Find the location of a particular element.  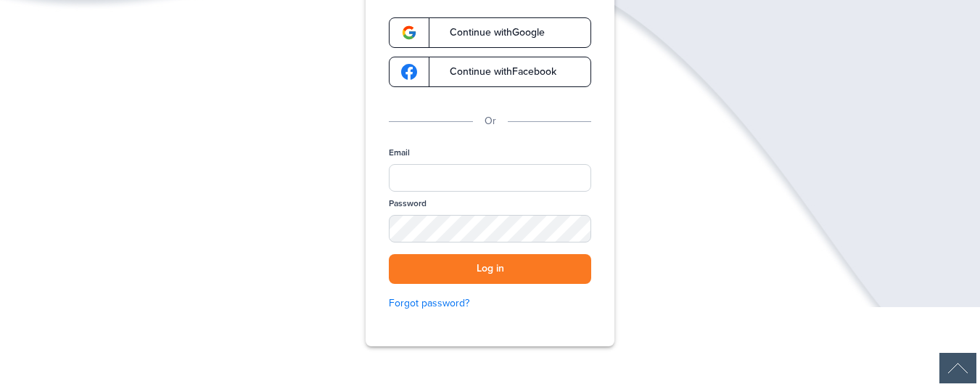

input: Email is located at coordinates (490, 178).